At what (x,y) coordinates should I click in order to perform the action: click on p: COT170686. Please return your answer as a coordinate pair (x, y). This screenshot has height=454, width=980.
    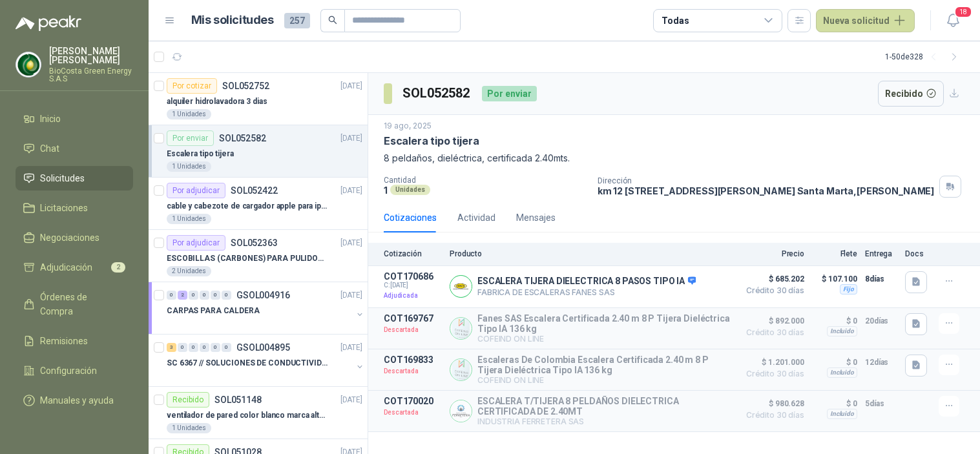
    Looking at the image, I should click on (413, 276).